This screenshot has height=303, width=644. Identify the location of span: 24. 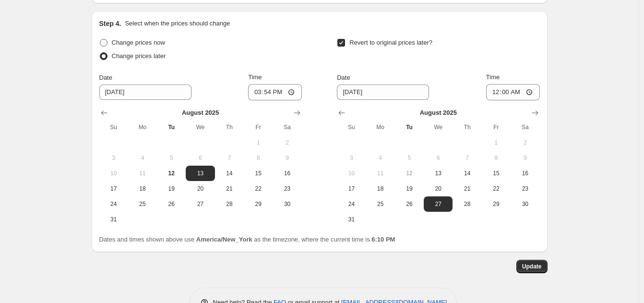
(114, 204).